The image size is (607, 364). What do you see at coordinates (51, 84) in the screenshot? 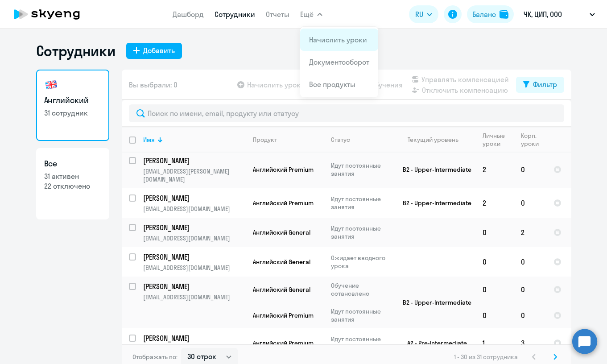
I see `img: english` at bounding box center [51, 84].